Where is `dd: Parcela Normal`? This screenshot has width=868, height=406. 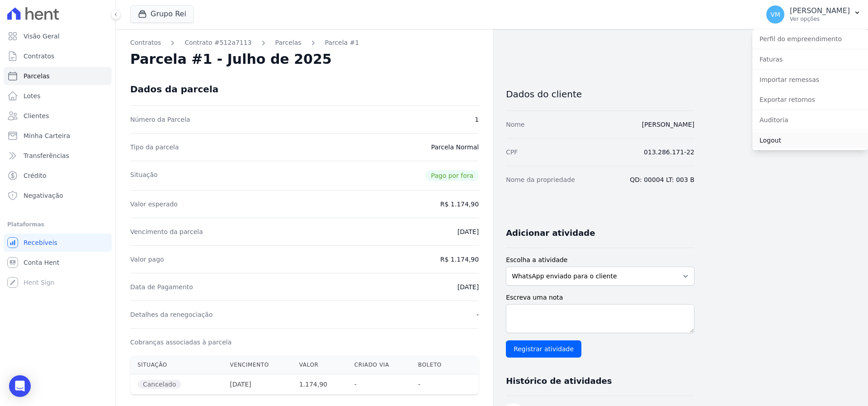 dd: Parcela Normal is located at coordinates (454, 147).